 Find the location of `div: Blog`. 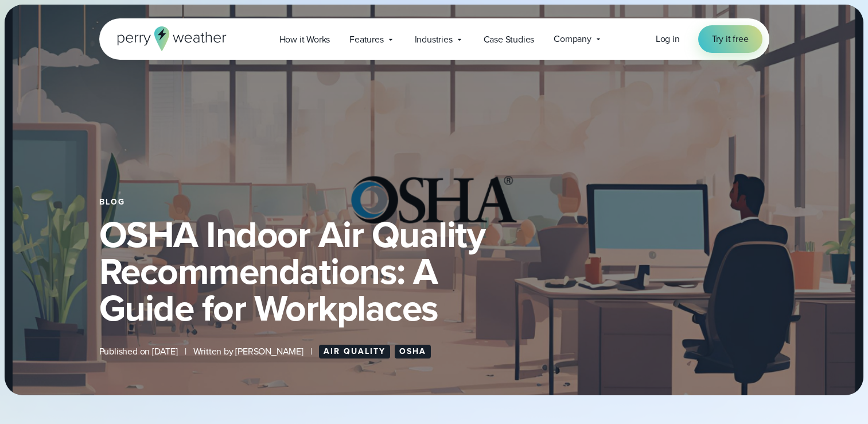

div: Blog is located at coordinates (434, 202).